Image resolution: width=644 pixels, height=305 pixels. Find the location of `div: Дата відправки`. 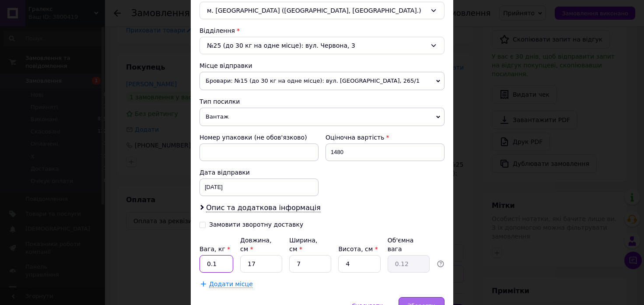

div: Дата відправки is located at coordinates (259, 172).